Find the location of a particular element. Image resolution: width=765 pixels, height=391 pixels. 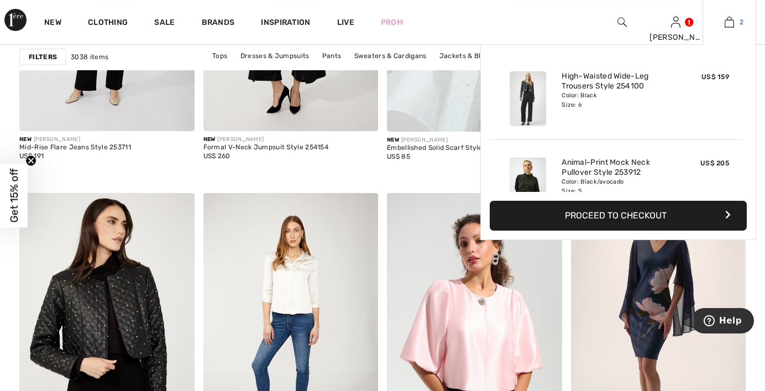

div: Color: Black Size: 6 is located at coordinates (616, 100).